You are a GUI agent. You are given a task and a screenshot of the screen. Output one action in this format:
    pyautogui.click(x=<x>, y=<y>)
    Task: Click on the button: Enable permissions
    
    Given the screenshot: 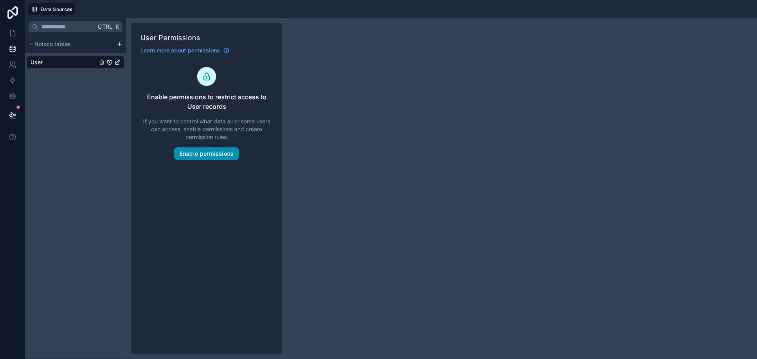 What is the action you would take?
    pyautogui.click(x=206, y=154)
    